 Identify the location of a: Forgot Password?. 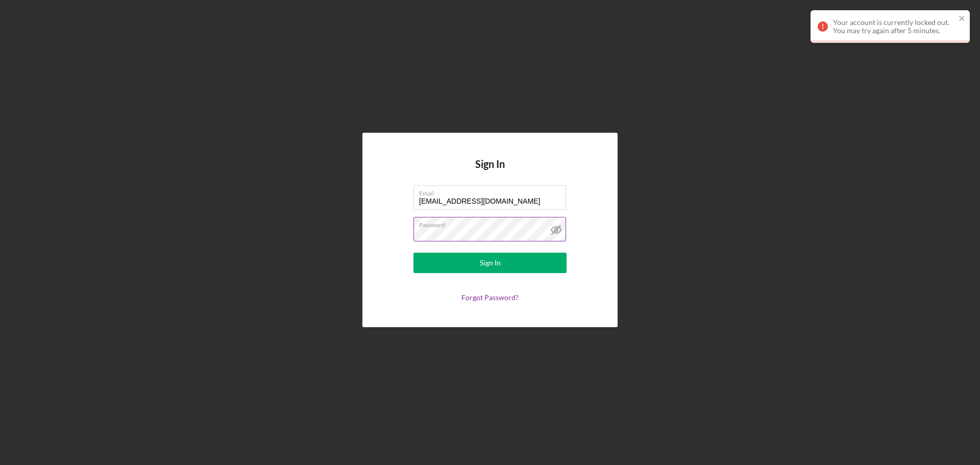
(490, 297).